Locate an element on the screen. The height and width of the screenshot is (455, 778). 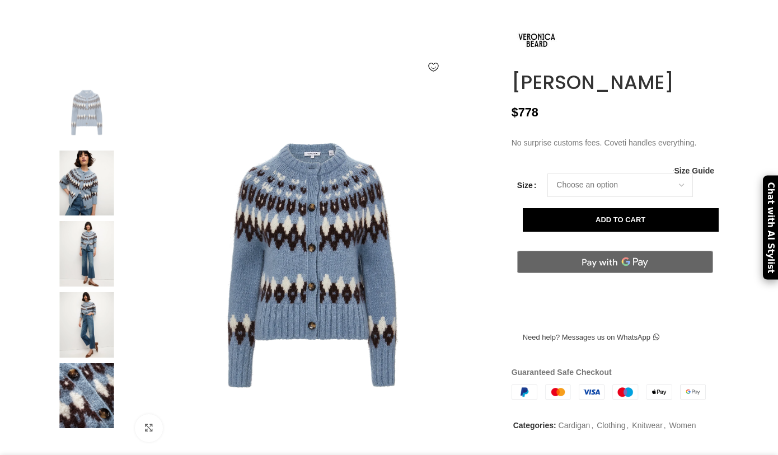
img: Veronica Beard Cardigan is located at coordinates (87, 396).